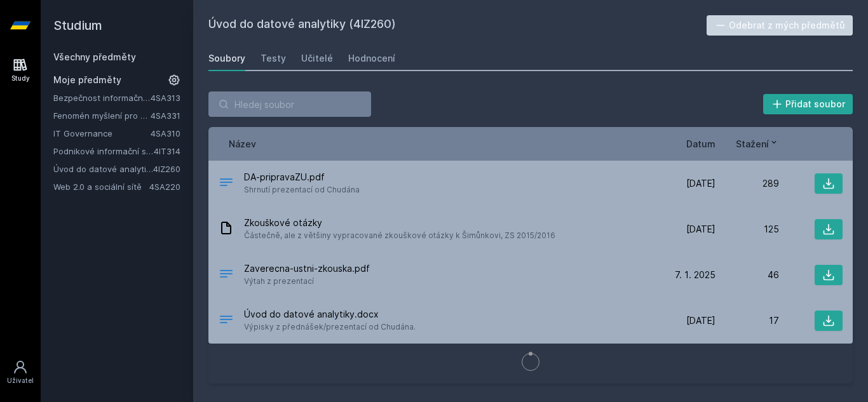 Image resolution: width=868 pixels, height=402 pixels. I want to click on div: 289, so click(747, 183).